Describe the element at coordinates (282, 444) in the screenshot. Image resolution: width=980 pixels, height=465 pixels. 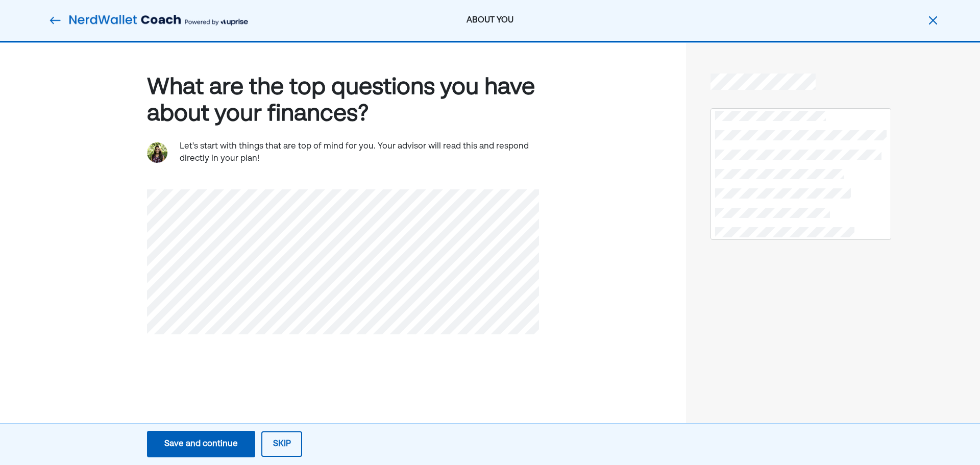
I see `button: Skip` at that location.